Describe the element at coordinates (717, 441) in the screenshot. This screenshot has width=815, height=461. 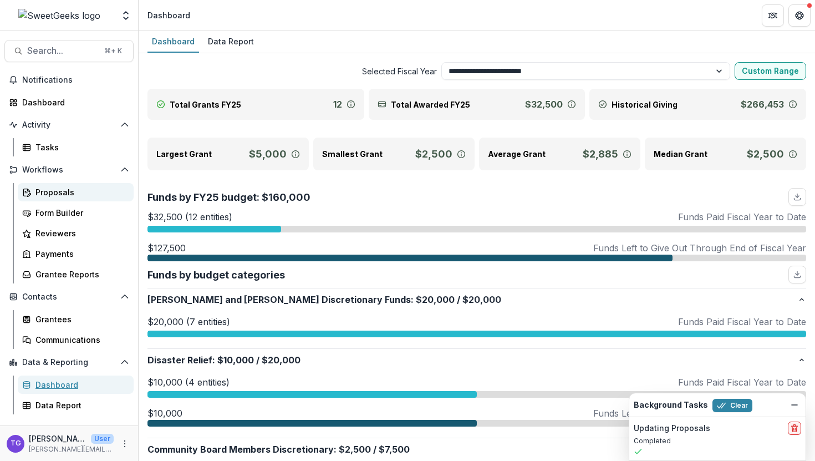
I see `p: Completed` at that location.